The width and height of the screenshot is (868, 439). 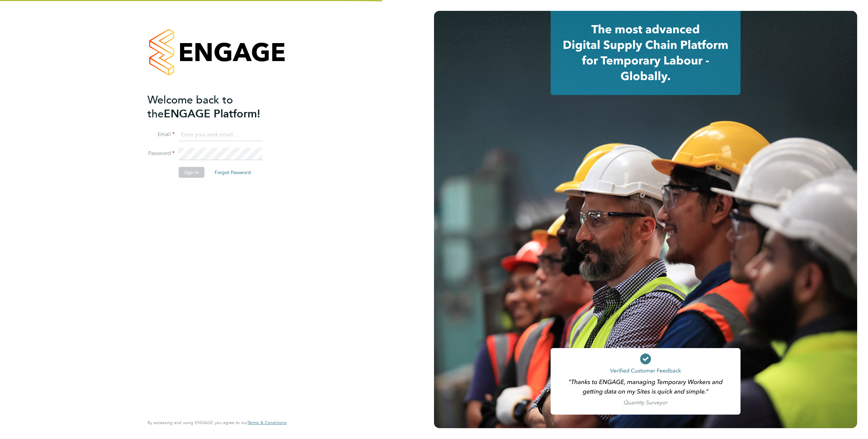 I want to click on input: Enter your work email..., so click(x=220, y=135).